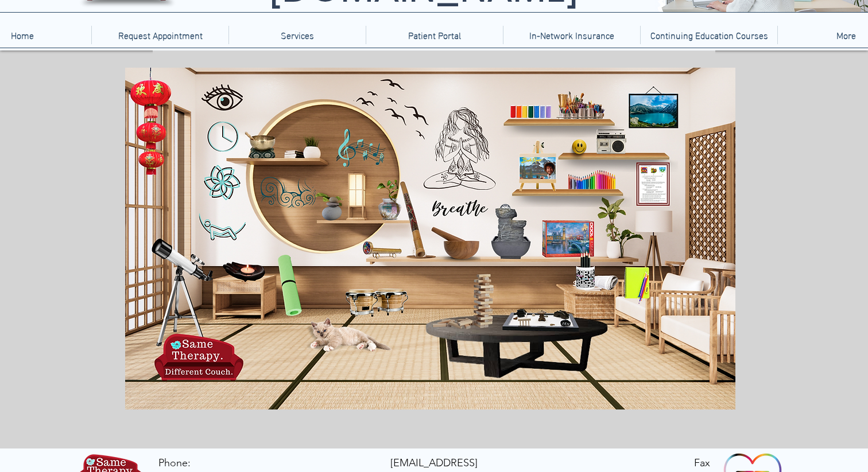  I want to click on svg: An image of bongos, when clicked brings you to a bongos game., so click(375, 299).